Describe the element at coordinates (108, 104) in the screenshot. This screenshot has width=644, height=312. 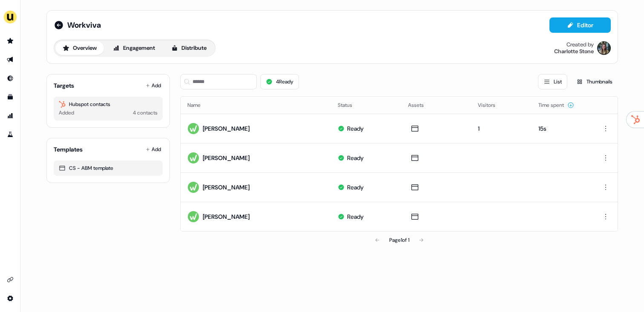
I see `div: Hubspot contacts` at that location.